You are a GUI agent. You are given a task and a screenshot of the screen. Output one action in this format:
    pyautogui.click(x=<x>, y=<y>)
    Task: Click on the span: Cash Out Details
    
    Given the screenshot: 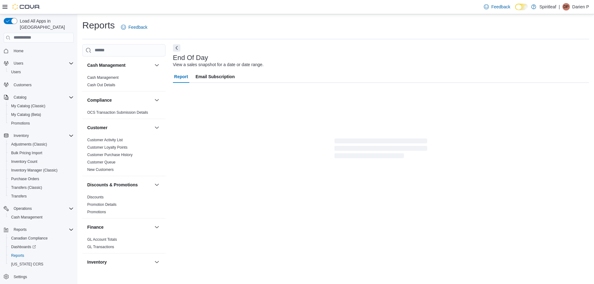 What is the action you would take?
    pyautogui.click(x=101, y=85)
    